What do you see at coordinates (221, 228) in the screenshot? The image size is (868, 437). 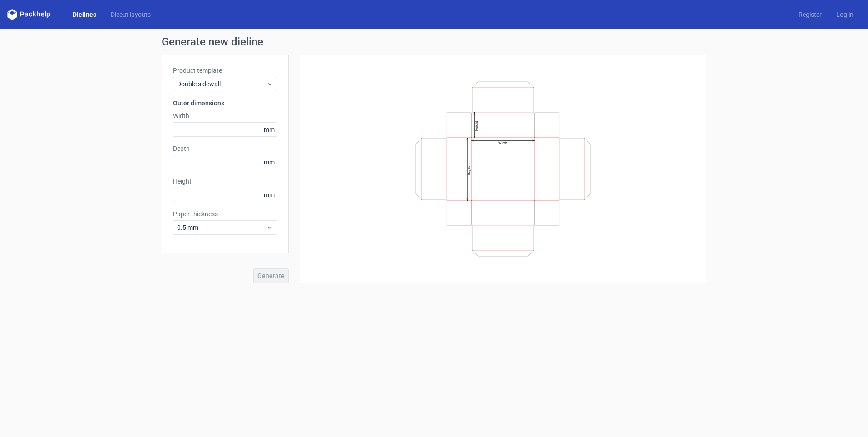 I see `span: 0.5 mm` at bounding box center [221, 228].